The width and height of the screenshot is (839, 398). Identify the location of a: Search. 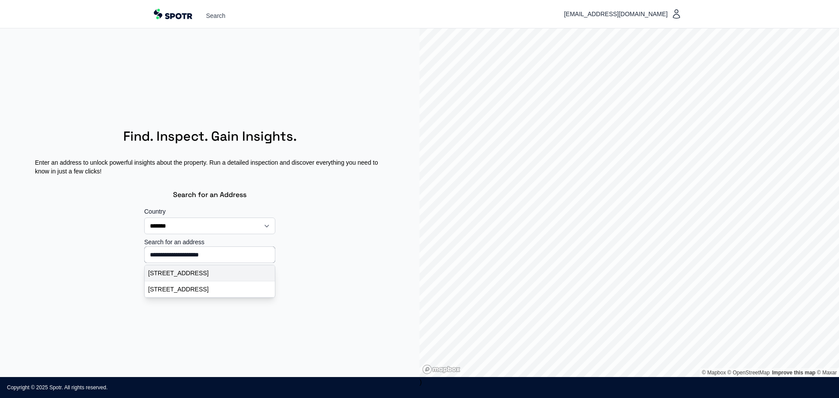
(216, 16).